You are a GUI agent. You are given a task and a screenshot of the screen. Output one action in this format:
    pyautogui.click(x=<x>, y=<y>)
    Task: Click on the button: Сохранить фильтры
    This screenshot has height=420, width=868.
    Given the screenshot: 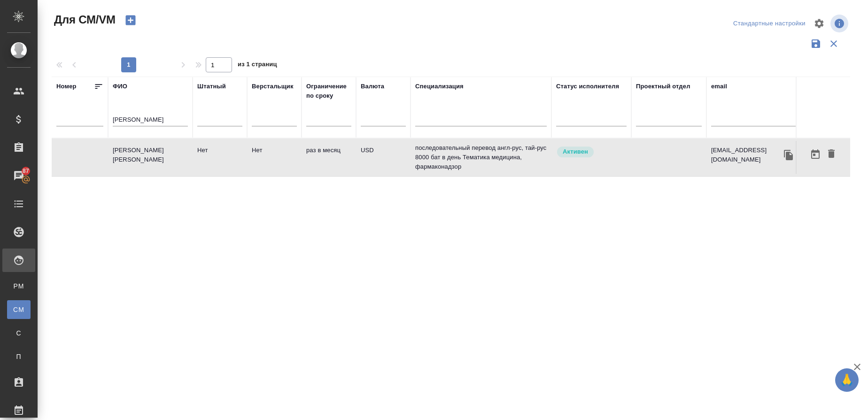 What is the action you would take?
    pyautogui.click(x=816, y=44)
    